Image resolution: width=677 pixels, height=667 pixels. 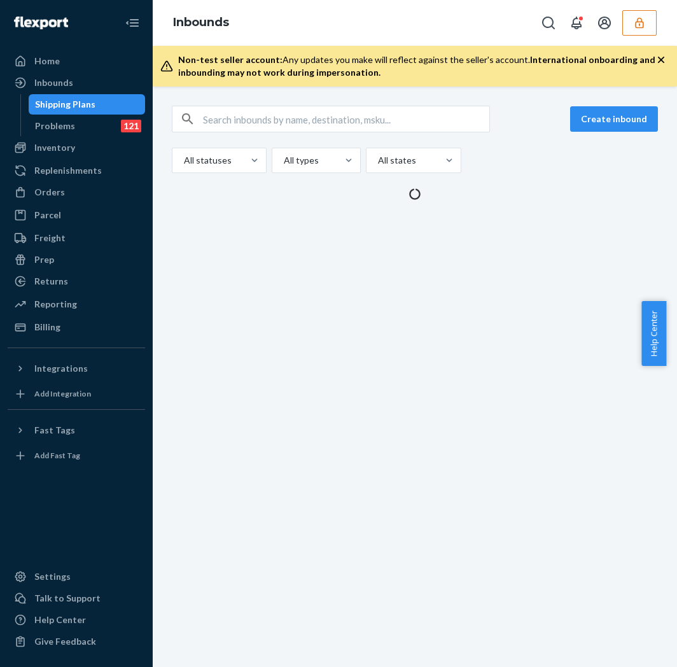 What do you see at coordinates (76, 598) in the screenshot?
I see `button: Talk to Support` at bounding box center [76, 598].